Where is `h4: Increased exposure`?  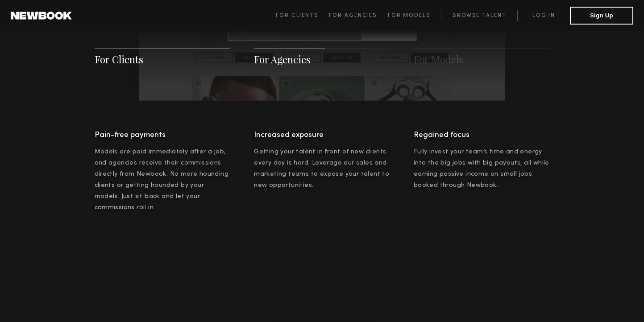 h4: Increased exposure is located at coordinates (322, 135).